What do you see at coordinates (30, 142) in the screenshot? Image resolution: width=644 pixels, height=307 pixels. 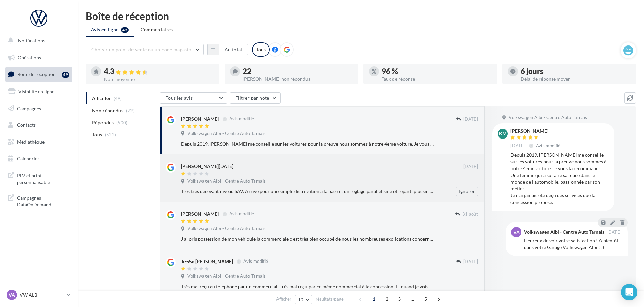 I see `span: Médiathèque` at bounding box center [30, 142].